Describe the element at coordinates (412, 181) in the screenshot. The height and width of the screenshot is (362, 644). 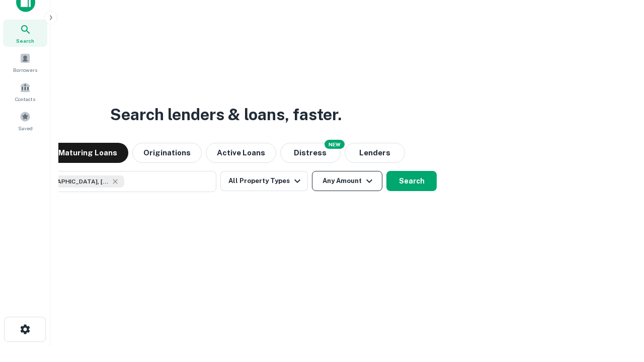
I see `button: Search` at that location.